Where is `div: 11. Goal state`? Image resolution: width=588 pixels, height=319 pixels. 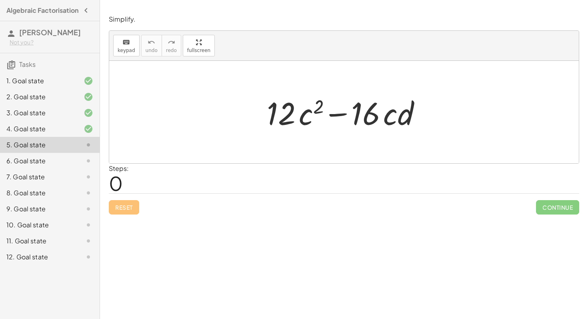 div: 11. Goal state is located at coordinates (38, 241).